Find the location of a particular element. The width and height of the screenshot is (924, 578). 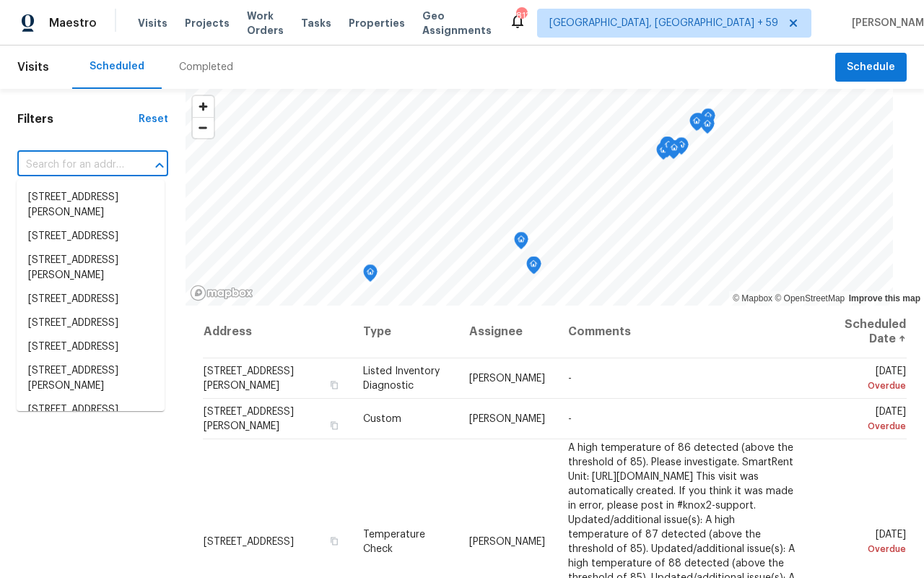

div: Completed is located at coordinates (206, 67).